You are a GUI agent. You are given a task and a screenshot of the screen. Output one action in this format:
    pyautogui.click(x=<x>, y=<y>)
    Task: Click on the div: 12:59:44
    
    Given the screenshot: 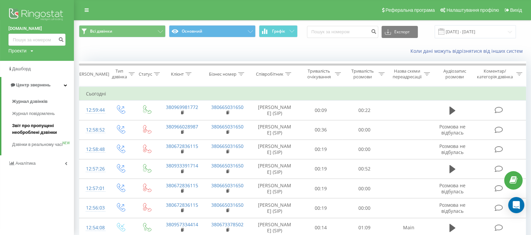 What is the action you would take?
    pyautogui.click(x=93, y=110)
    